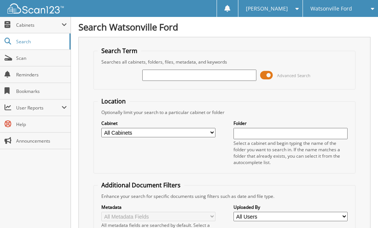  I want to click on span: Bookmarks, so click(41, 91).